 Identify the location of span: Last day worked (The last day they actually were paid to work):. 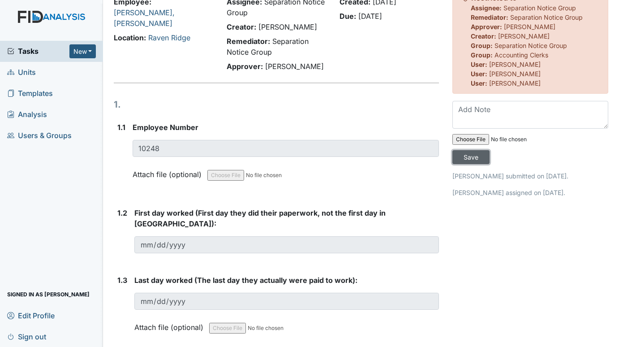
(246, 280).